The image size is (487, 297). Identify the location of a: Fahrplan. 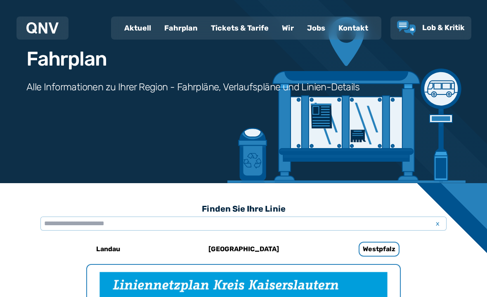
(181, 28).